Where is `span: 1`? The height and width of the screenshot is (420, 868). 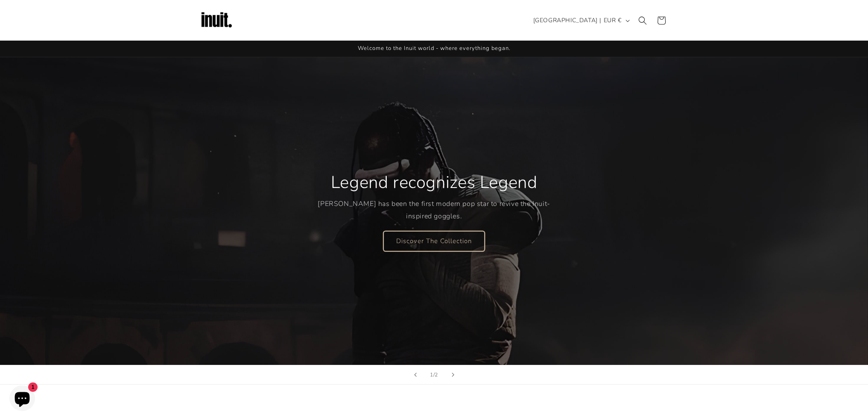
span: 1 is located at coordinates (432, 375).